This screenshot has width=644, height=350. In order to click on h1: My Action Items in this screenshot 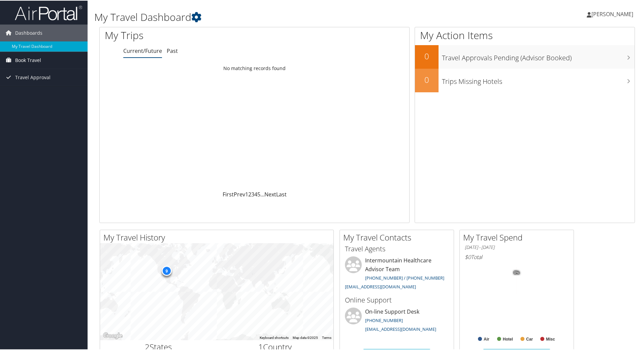, I will do `click(525, 35)`.